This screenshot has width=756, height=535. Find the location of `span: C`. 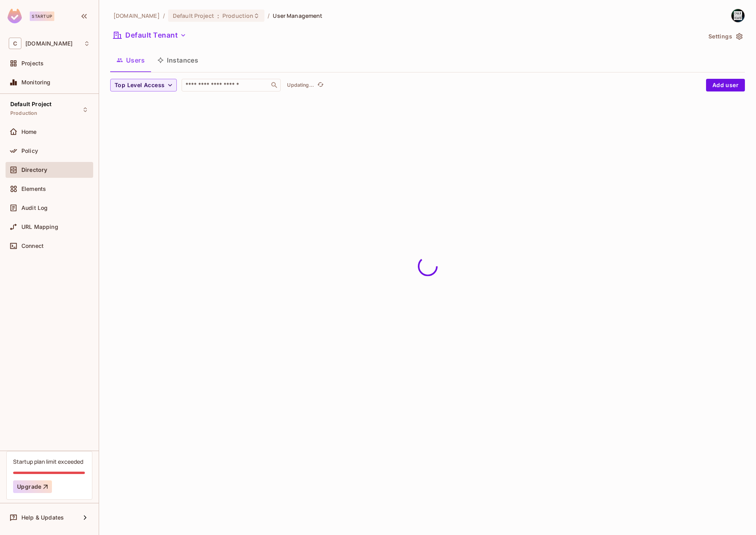

span: C is located at coordinates (15, 43).